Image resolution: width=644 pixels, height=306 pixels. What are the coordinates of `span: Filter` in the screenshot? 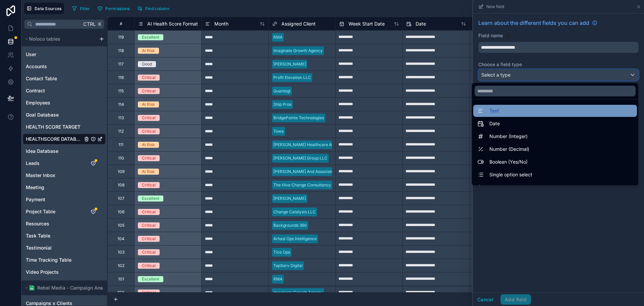 It's located at (85, 8).